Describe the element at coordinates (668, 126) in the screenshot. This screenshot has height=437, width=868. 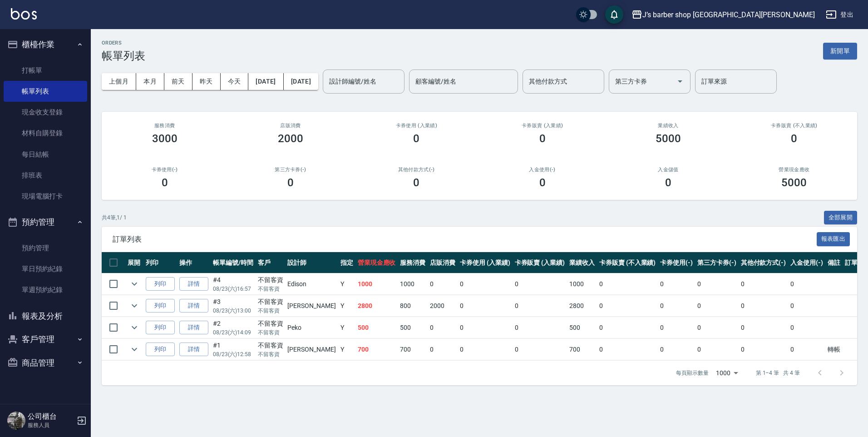
I see `h2: 業績收入` at that location.